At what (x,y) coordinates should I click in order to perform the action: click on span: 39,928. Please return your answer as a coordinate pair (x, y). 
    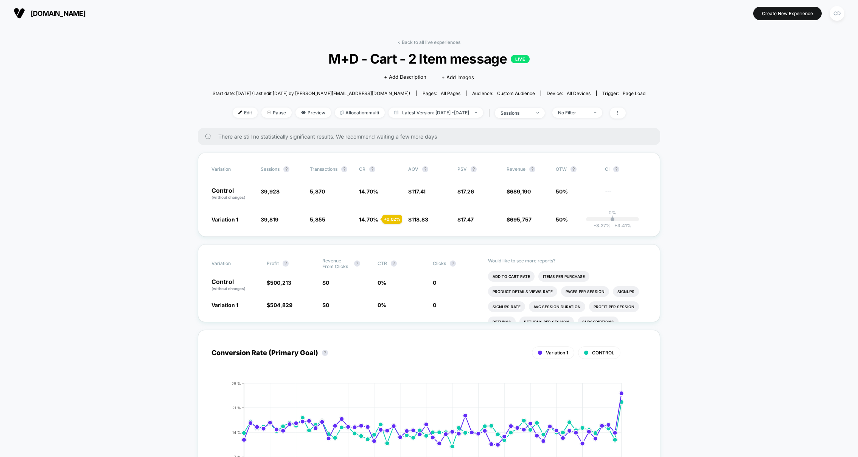
    Looking at the image, I should click on (270, 191).